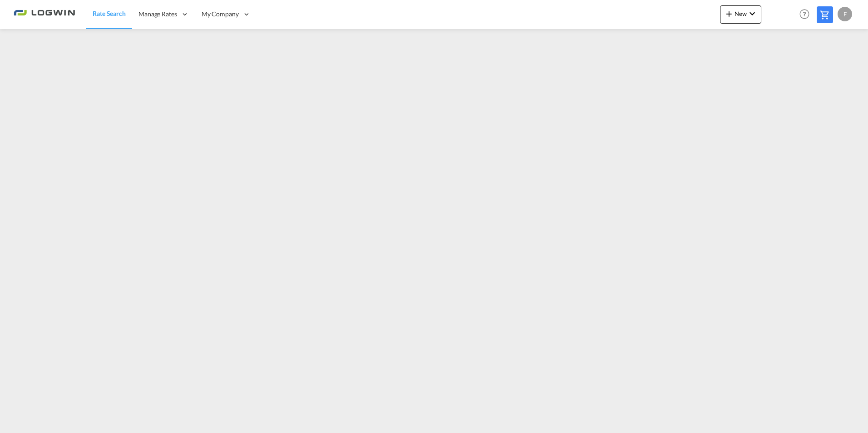 This screenshot has width=868, height=433. Describe the element at coordinates (729, 14) in the screenshot. I see `md-icon: icon-plus 400-fg` at that location.